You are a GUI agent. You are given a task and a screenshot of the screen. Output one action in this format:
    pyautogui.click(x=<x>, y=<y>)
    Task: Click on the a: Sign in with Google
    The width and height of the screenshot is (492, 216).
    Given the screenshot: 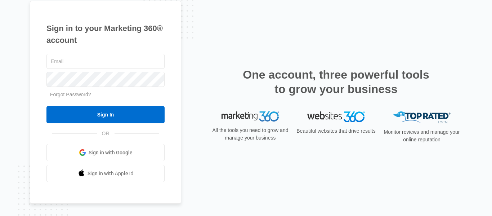 What is the action you would take?
    pyautogui.click(x=106, y=152)
    